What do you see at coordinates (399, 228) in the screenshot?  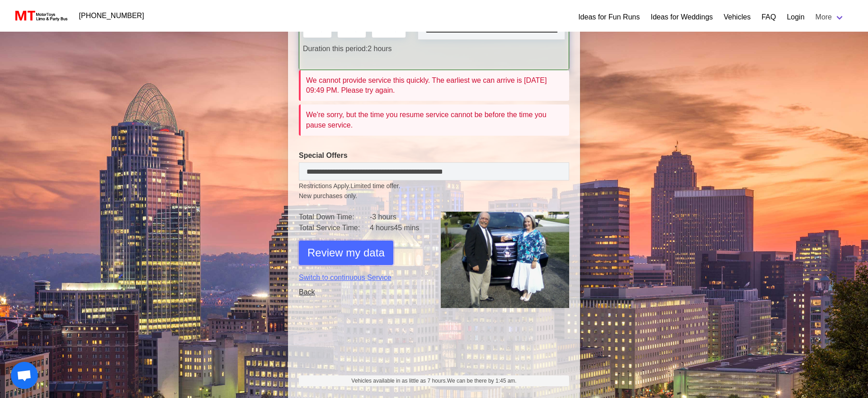 I see `td: 4 hours` at bounding box center [399, 228].